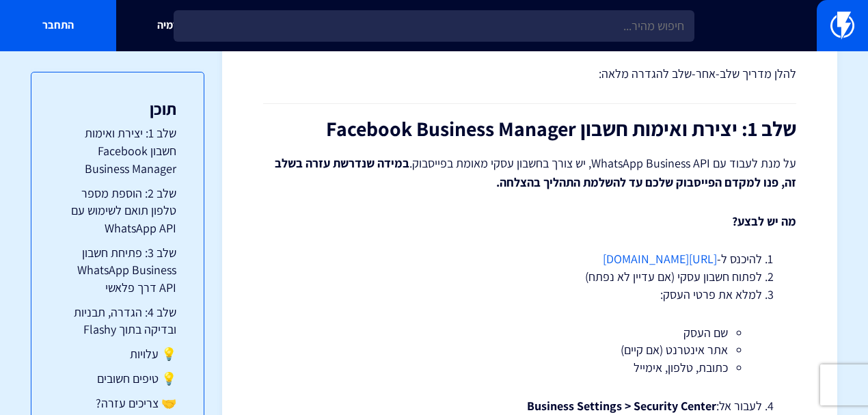 This screenshot has width=868, height=415. Describe the element at coordinates (530, 173) in the screenshot. I see `p: על מנת לעבוד עם WhatsApp Business API, יש צורך בחשבון עסקי מאומת בפייסבוק.` at that location.